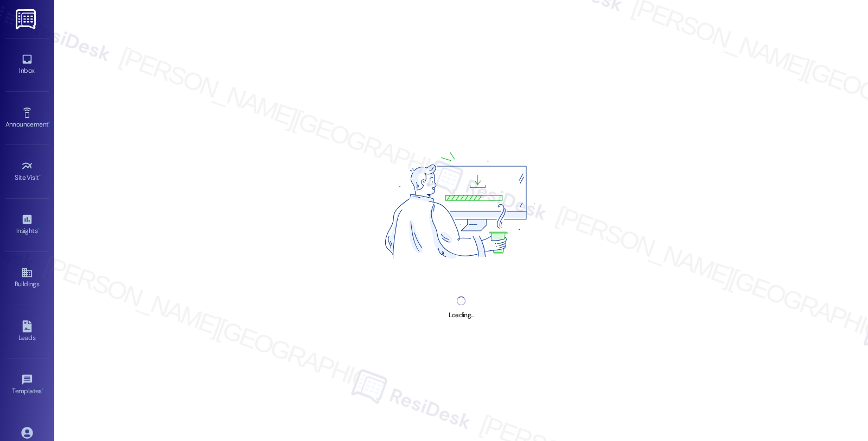  What do you see at coordinates (27, 65) in the screenshot?
I see `a: Inbox` at bounding box center [27, 65].